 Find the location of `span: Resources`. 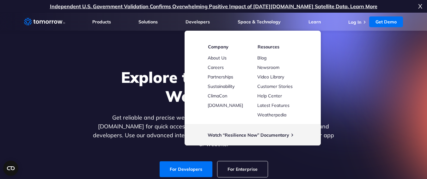

span: Resources is located at coordinates (269, 47).